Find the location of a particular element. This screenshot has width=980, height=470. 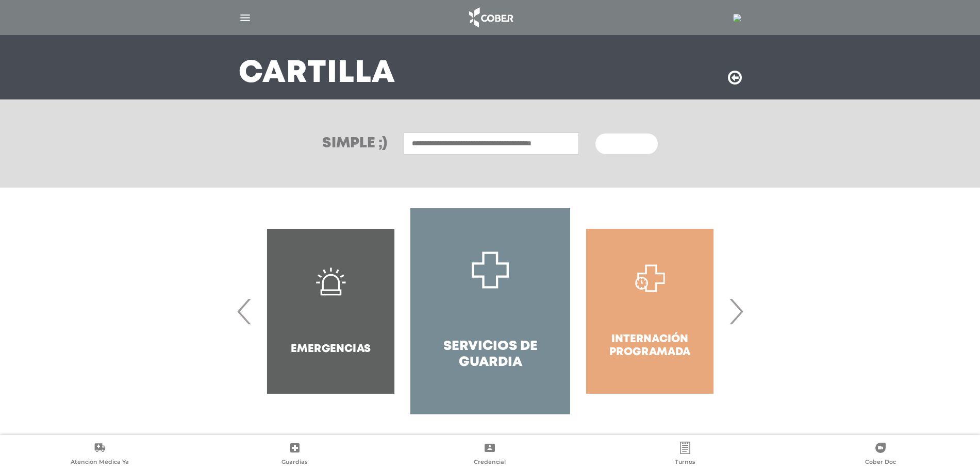

a: Cober Doc is located at coordinates (880, 455).